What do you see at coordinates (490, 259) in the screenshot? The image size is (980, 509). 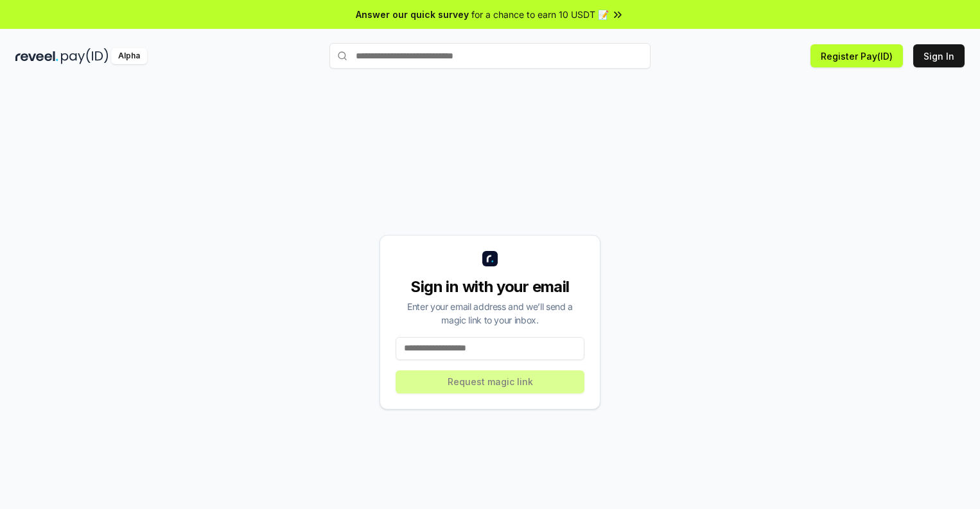 I see `img: logo_small` at bounding box center [490, 259].